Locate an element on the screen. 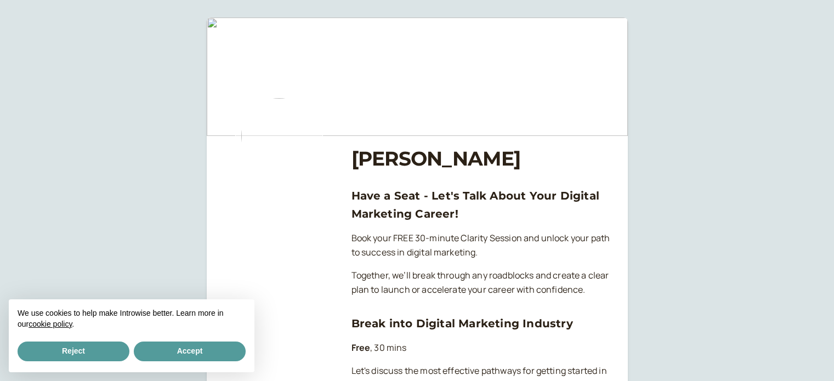 The height and width of the screenshot is (381, 834). a: Break into Digital Marketing Industry is located at coordinates (463, 324).